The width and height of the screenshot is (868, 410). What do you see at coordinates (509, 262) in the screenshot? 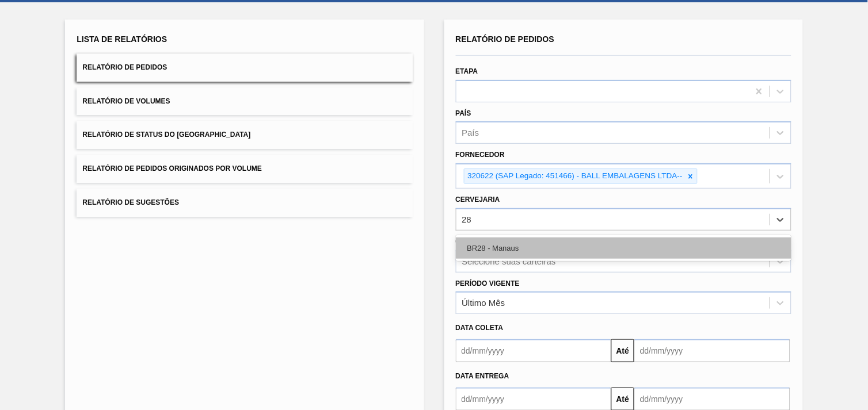
I see `div: Selecione suas carteiras` at bounding box center [509, 262].